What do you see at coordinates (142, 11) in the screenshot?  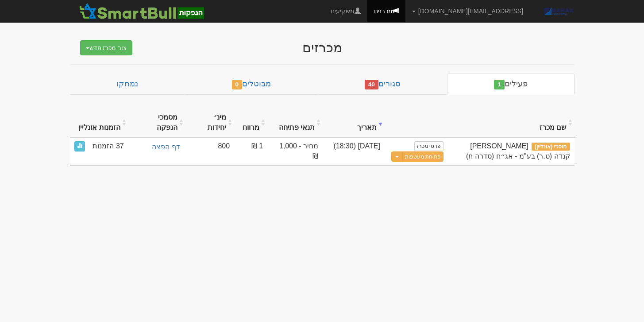 I see `img: SmartBull Logo` at bounding box center [142, 11].